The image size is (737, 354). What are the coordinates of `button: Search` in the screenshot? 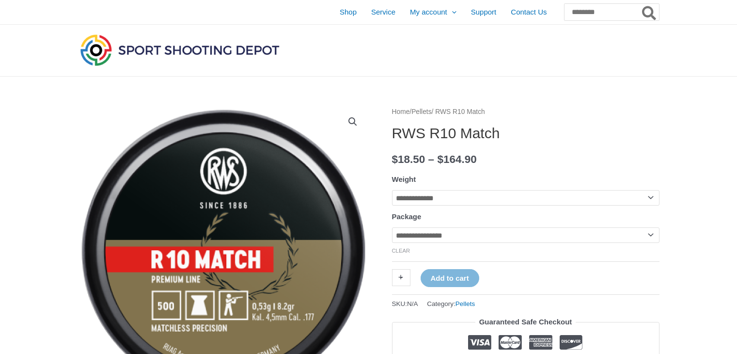 It's located at (649, 12).